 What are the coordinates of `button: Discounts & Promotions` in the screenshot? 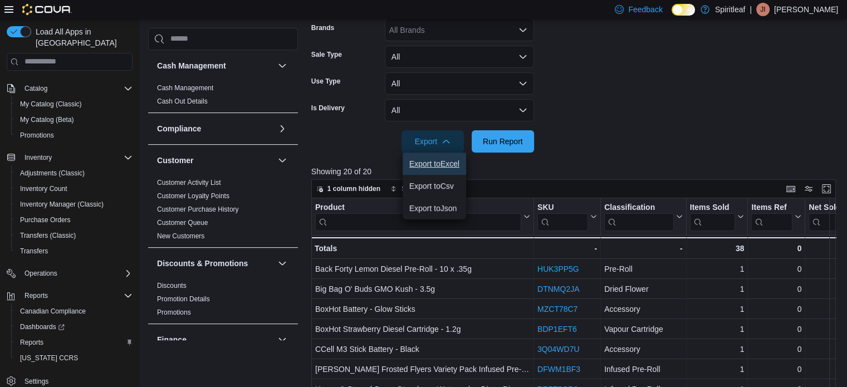 It's located at (282, 263).